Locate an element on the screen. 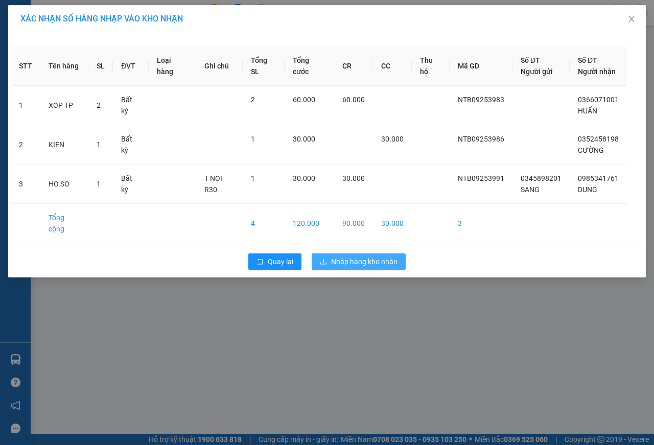  td: 90.000 is located at coordinates (353, 223).